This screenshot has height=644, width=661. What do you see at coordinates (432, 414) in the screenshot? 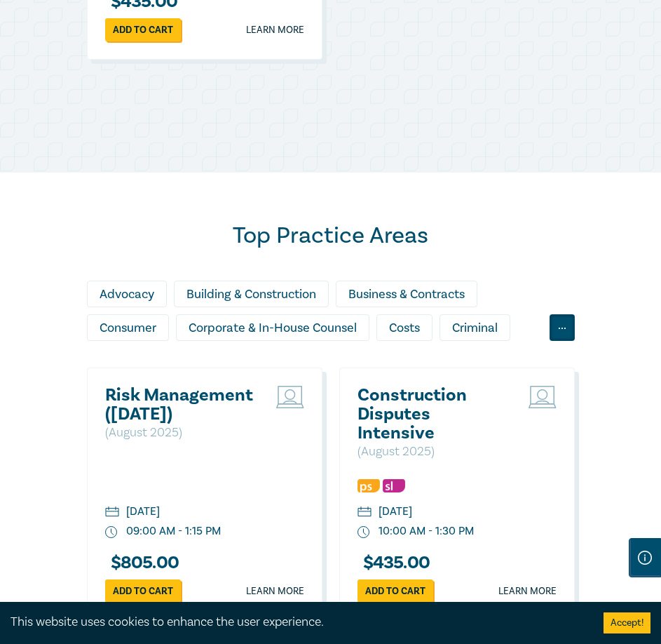
I see `a: Construction Disputes Intensive` at bounding box center [432, 414].